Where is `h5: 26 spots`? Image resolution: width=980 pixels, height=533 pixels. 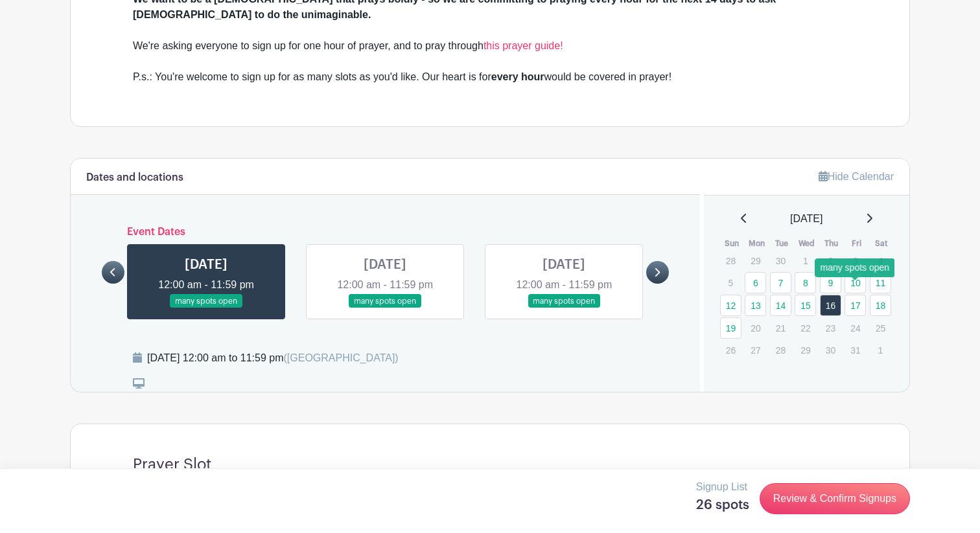
h5: 26 spots is located at coordinates (723, 505).